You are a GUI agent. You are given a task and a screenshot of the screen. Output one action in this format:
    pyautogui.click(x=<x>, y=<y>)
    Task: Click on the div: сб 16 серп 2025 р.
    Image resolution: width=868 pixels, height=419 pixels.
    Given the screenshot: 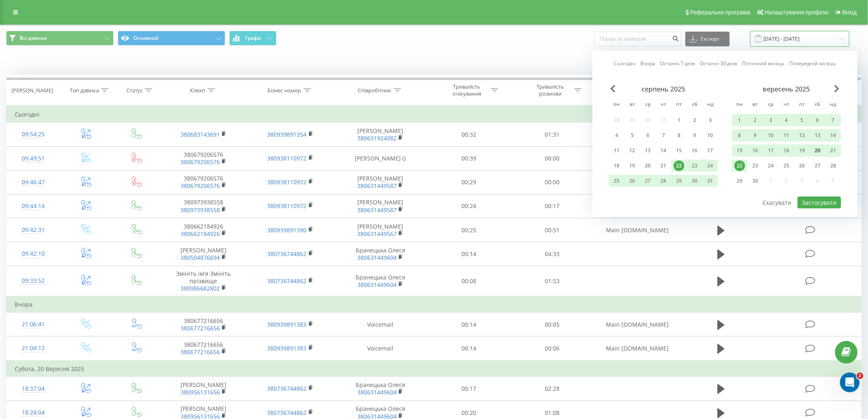 What is the action you would take?
    pyautogui.click(x=695, y=151)
    